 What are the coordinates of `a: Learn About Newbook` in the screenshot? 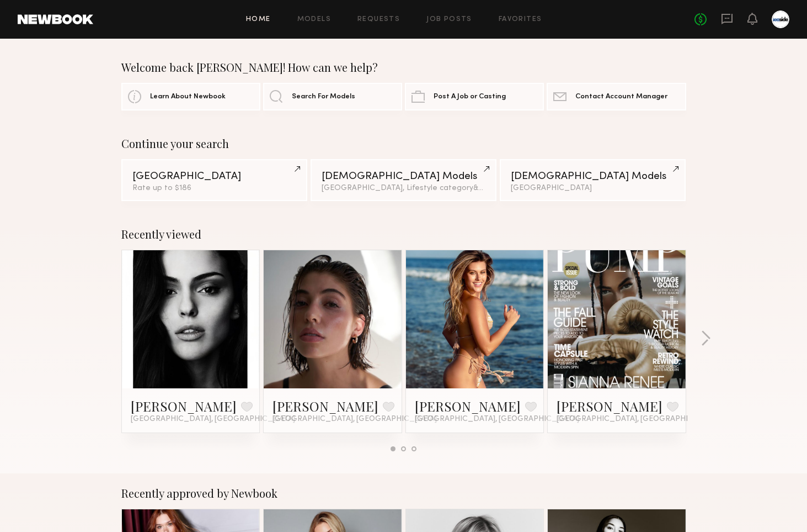 It's located at (191, 96).